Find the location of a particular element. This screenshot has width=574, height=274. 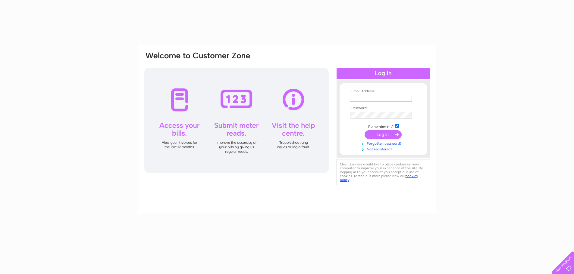

a: Not registered? is located at coordinates (384, 149).